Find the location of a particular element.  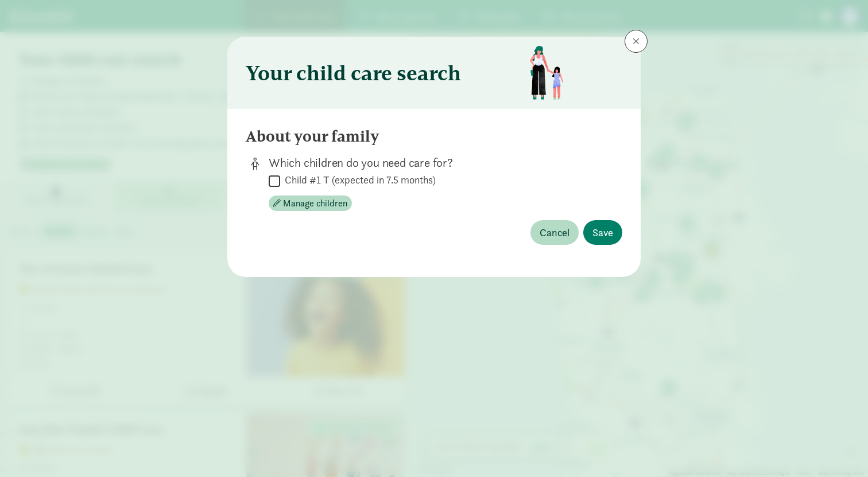

button: Save is located at coordinates (603, 233).